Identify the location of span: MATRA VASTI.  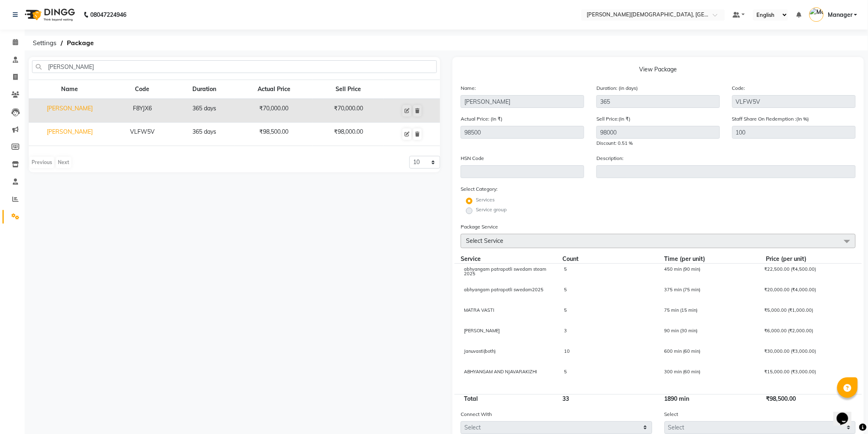
(479, 310).